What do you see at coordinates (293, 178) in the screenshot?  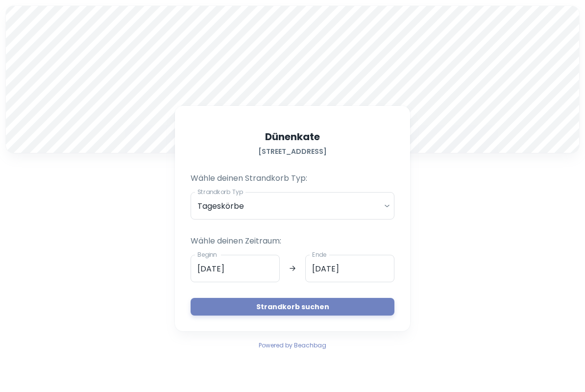 I see `p: Wähle deinen Strandkorb Typ:` at bounding box center [293, 178].